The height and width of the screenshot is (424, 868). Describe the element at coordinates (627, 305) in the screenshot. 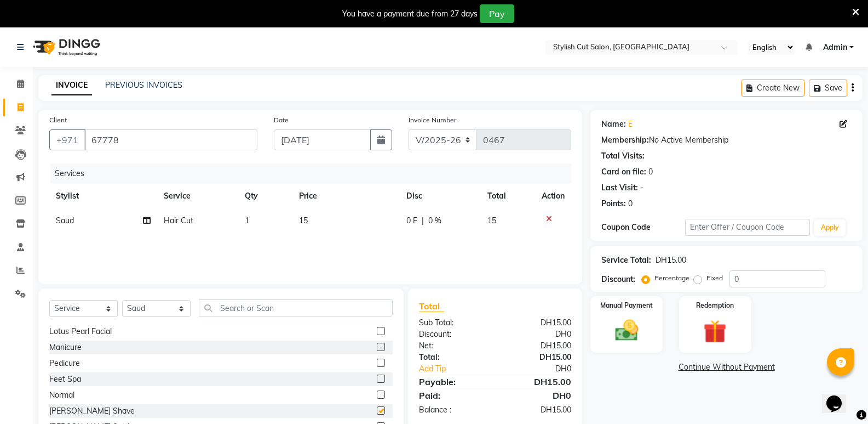

I see `label: Manual Payment` at that location.